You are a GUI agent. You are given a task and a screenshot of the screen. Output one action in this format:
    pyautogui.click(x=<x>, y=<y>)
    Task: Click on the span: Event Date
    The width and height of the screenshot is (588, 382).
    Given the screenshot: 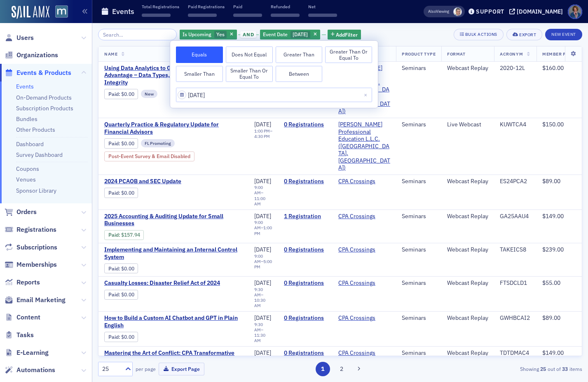 What is the action you would take?
    pyautogui.click(x=275, y=34)
    